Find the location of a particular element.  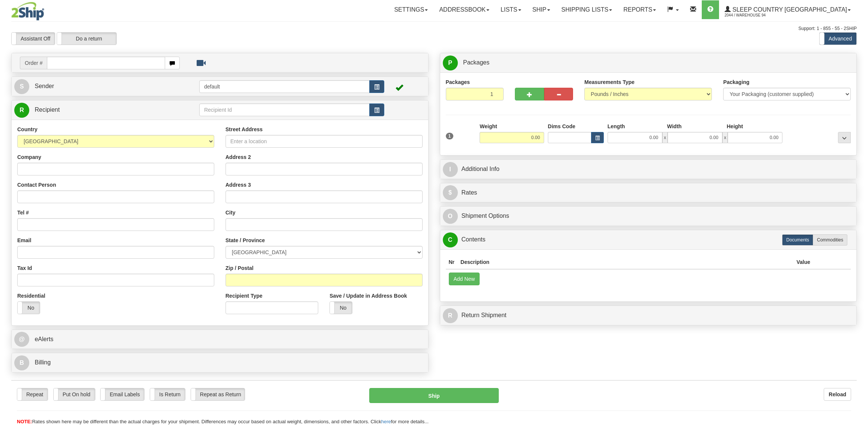

span: NOTE: is located at coordinates (25, 421).